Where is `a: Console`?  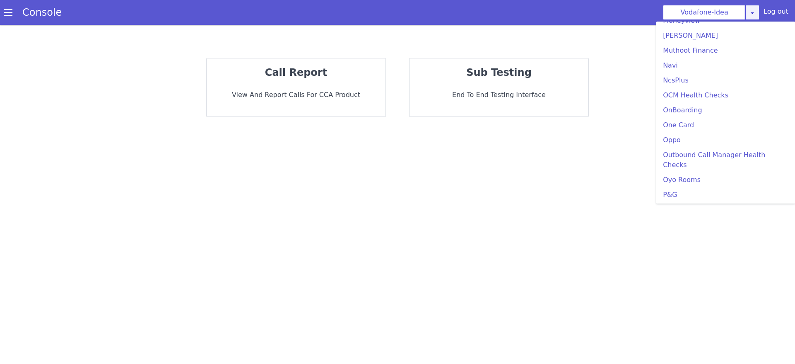
a: Console is located at coordinates (42, 12).